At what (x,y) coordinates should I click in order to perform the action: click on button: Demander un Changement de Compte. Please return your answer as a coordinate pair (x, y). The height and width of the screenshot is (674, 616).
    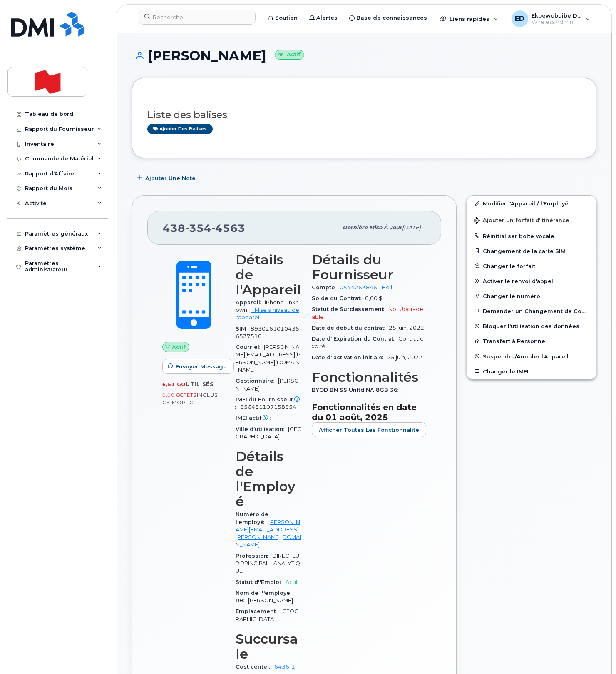
    Looking at the image, I should click on (532, 311).